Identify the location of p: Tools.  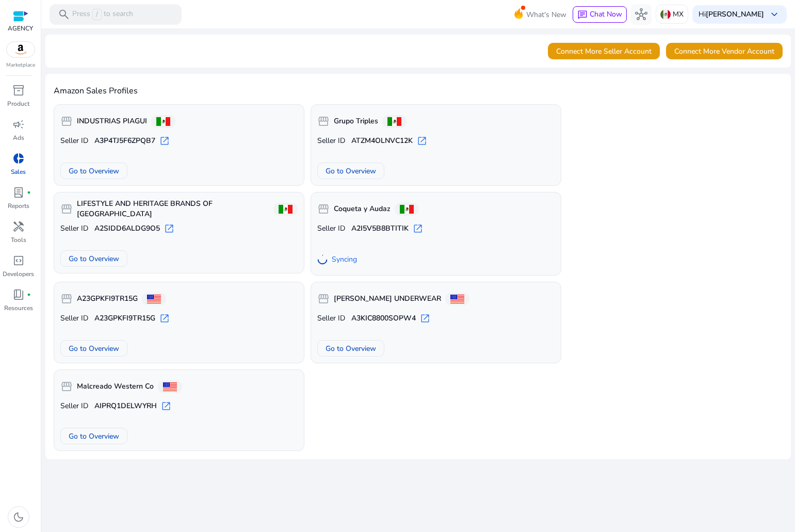
(19, 240).